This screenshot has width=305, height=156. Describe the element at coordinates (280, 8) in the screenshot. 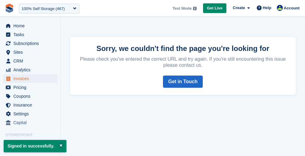

I see `img: Ciara Topping` at that location.